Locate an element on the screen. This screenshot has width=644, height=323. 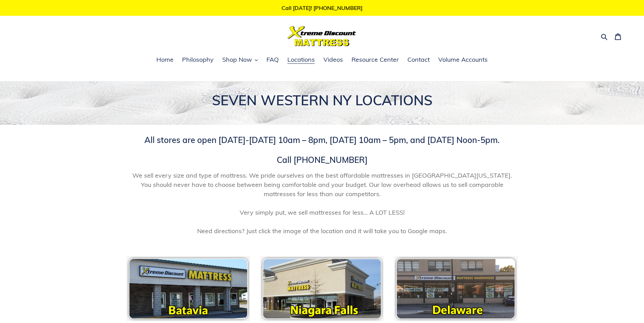
span: Locations is located at coordinates (301, 60).